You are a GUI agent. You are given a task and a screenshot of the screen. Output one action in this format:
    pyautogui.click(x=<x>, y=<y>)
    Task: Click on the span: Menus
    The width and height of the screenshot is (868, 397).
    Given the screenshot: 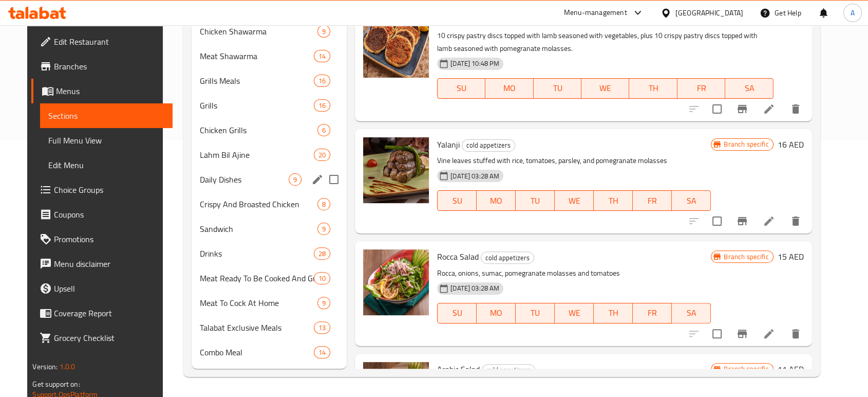 What is the action you would take?
    pyautogui.click(x=110, y=91)
    